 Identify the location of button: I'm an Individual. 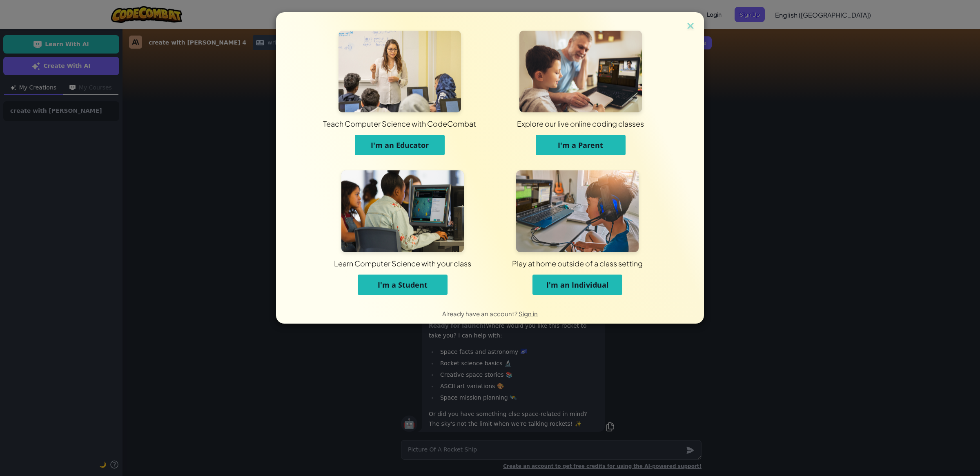
(578, 285).